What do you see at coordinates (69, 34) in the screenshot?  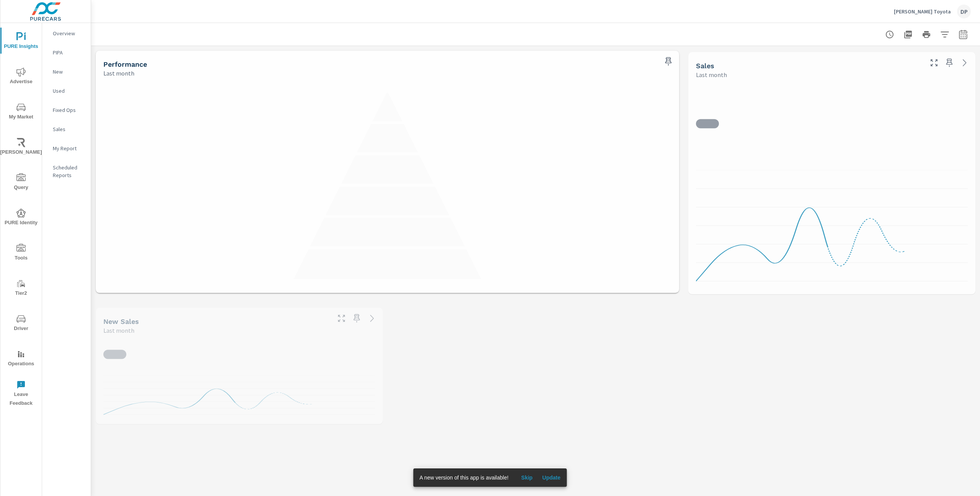 I see `p: Overview` at bounding box center [69, 34].